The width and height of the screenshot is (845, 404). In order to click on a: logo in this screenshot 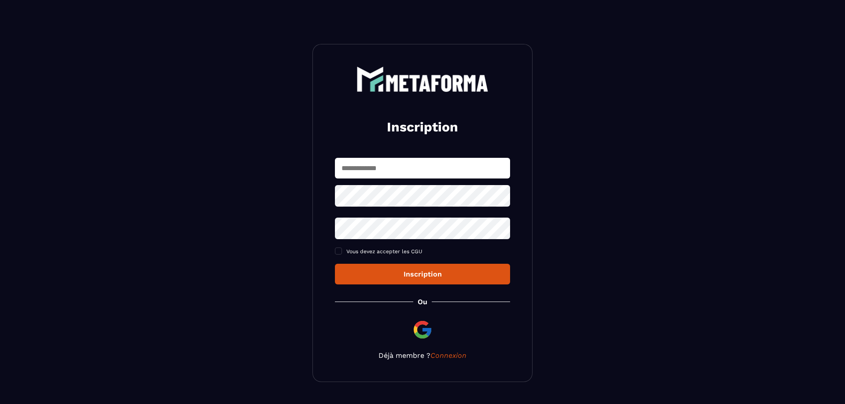, I will do `click(422, 79)`.